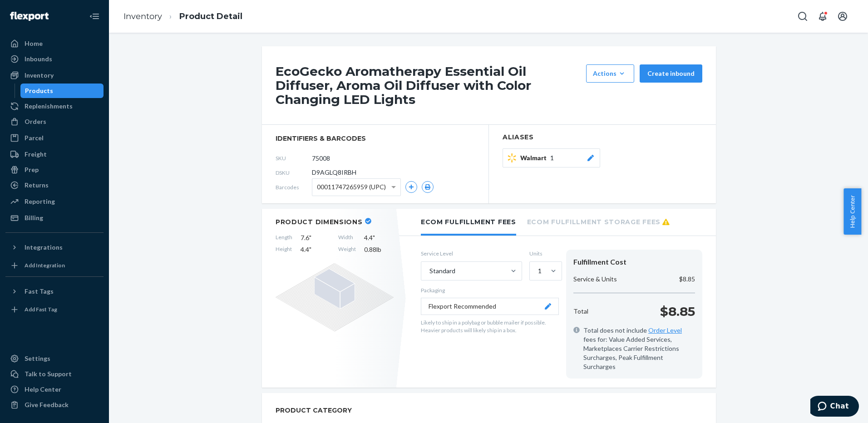  What do you see at coordinates (54, 122) in the screenshot?
I see `a: Orders` at bounding box center [54, 122].